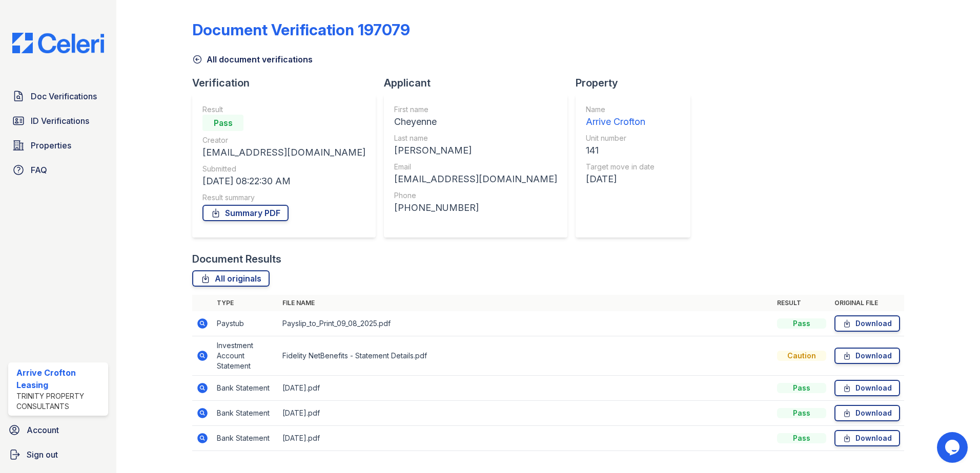 This screenshot has height=473, width=980. I want to click on span: Sign out, so click(42, 455).